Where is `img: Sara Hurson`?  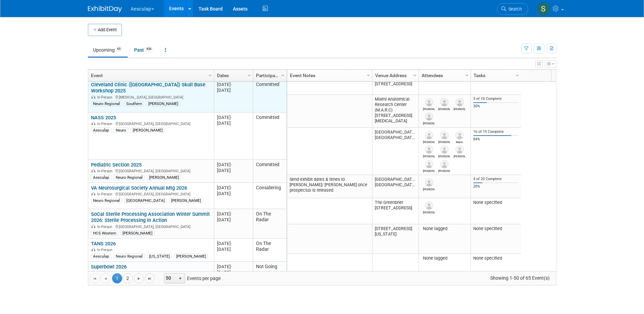
img: Sara Hurson is located at coordinates (544, 9).